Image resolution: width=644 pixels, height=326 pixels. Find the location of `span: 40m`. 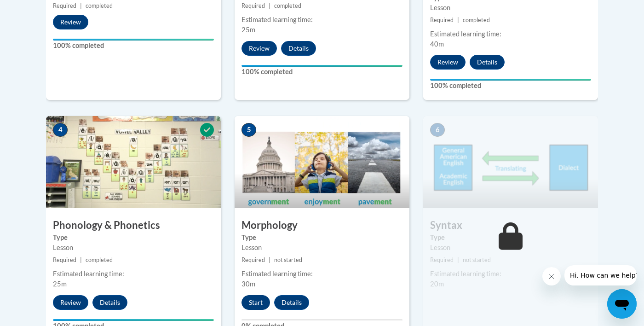

span: 40m is located at coordinates (437, 44).